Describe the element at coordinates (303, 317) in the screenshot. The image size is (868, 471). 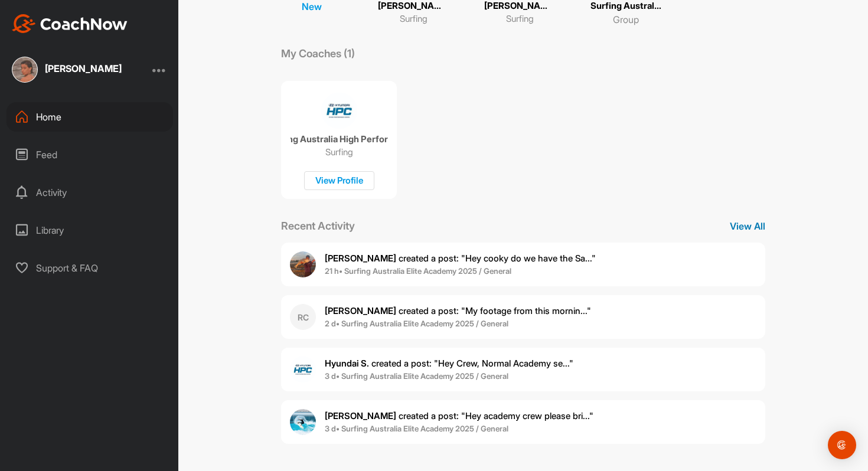
I see `div: RC` at that location.